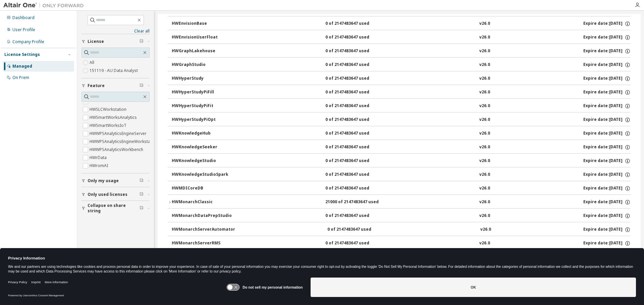 The width and height of the screenshot is (644, 305). I want to click on div: HWKnowledgeStudioSpark, so click(202, 175).